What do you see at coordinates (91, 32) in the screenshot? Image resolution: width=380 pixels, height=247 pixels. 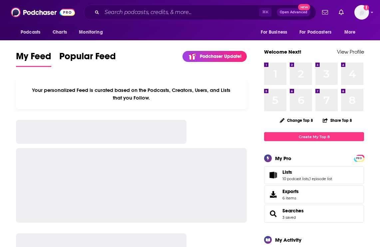 I see `span: Monitoring` at bounding box center [91, 32].